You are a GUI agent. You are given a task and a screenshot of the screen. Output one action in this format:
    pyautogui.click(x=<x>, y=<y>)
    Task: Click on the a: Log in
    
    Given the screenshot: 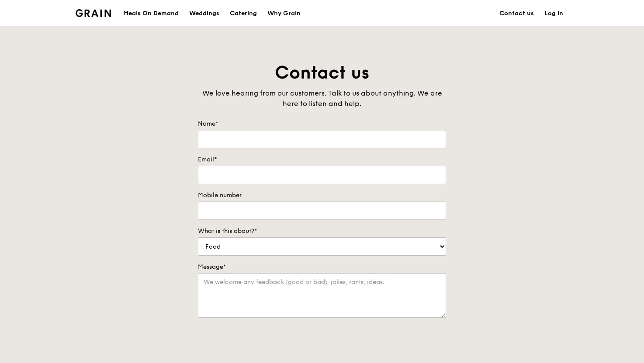 What is the action you would take?
    pyautogui.click(x=554, y=13)
    